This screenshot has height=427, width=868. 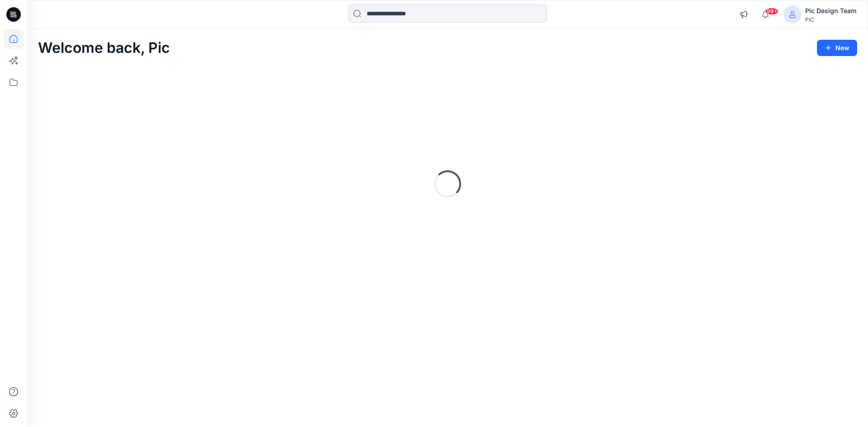 What do you see at coordinates (831, 19) in the screenshot?
I see `div: PIC` at bounding box center [831, 19].